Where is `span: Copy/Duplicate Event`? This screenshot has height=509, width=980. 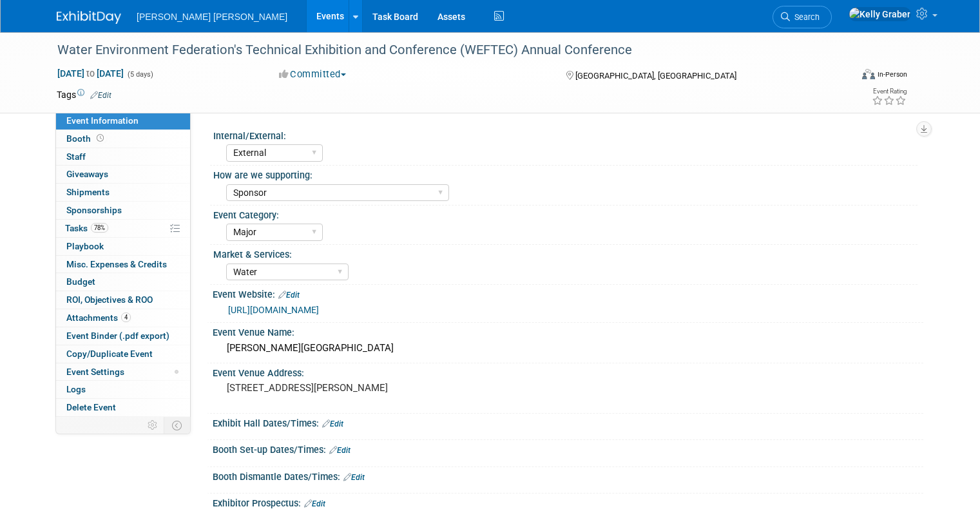 span: Copy/Duplicate Event is located at coordinates (110, 353).